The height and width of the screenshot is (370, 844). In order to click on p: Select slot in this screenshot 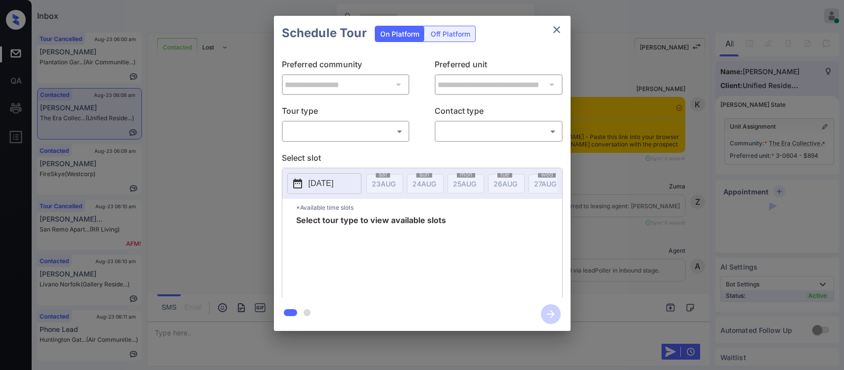, I will do `click(422, 160)`.